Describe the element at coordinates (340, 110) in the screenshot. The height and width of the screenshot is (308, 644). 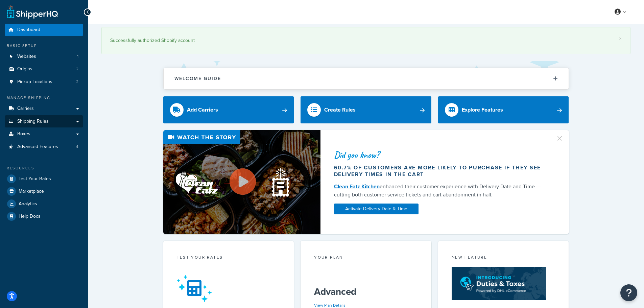
I see `div: Create Rules` at that location.